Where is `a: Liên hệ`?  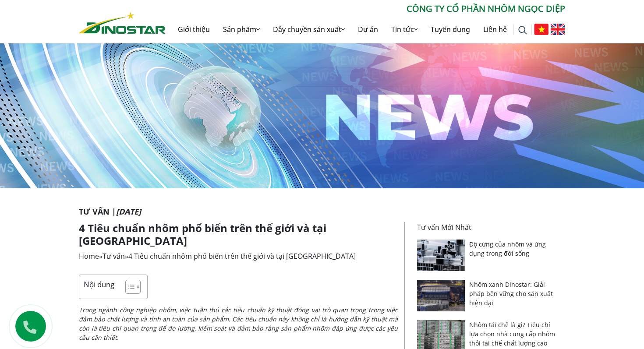 a: Liên hệ is located at coordinates (495, 29).